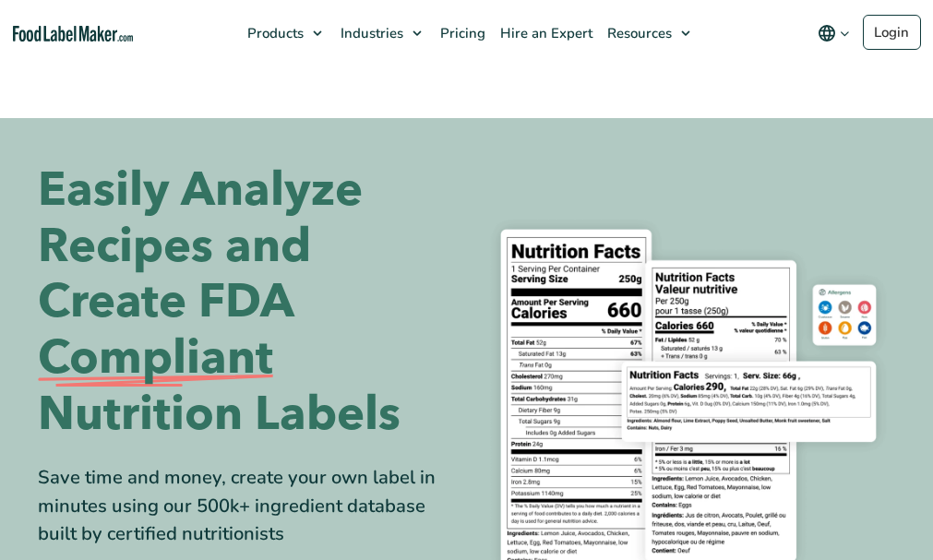  Describe the element at coordinates (638, 33) in the screenshot. I see `span: Resources` at that location.